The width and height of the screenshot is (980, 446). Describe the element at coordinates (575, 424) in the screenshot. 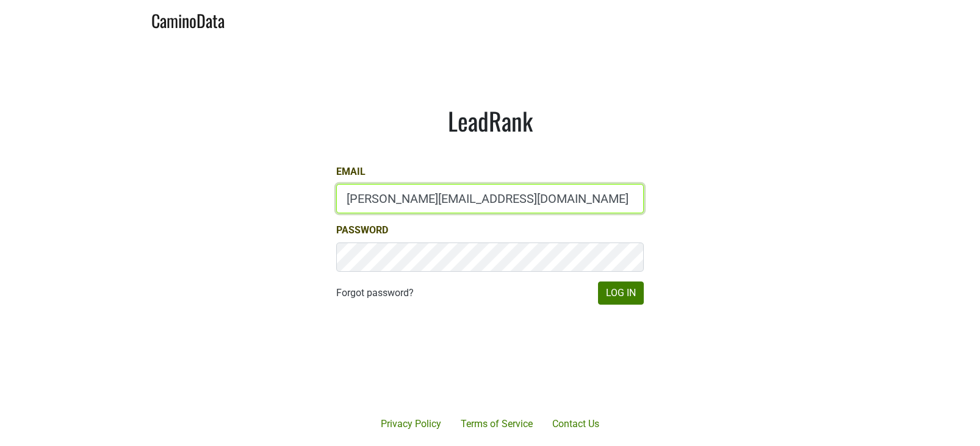

I see `a: Contact Us` at that location.